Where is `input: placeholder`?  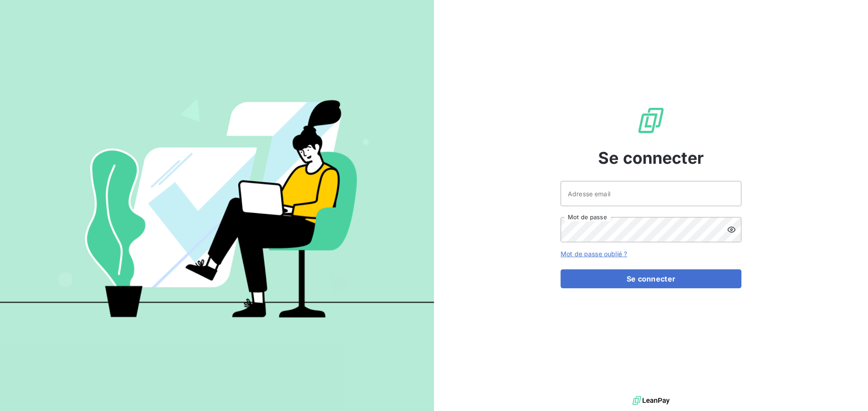
input: placeholder is located at coordinates (651, 194).